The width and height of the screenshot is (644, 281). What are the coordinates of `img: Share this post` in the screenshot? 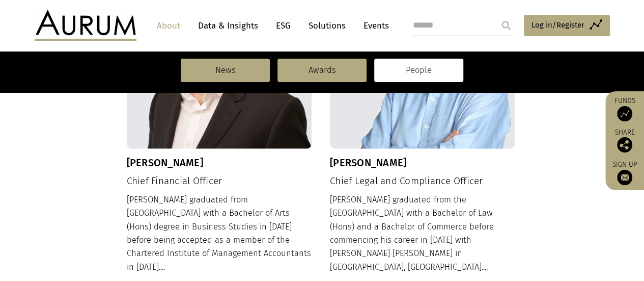 It's located at (625, 145).